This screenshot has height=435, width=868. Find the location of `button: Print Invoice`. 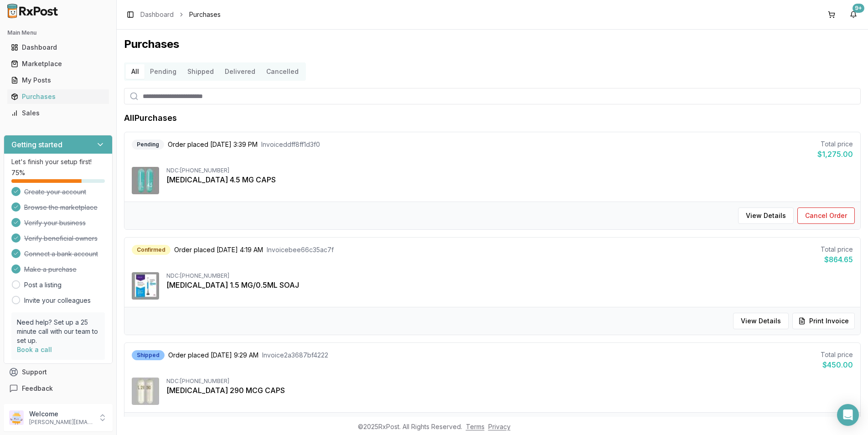

button: Print Invoice is located at coordinates (824, 321).